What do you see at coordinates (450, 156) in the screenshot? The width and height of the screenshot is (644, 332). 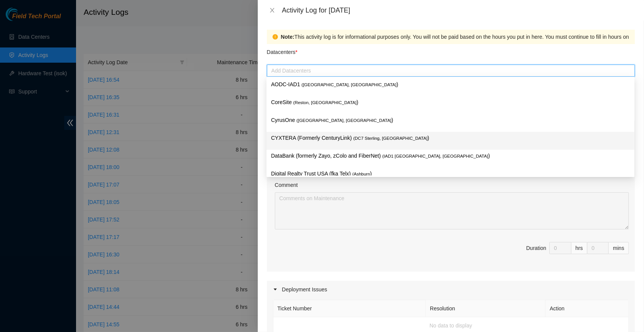 I see `p: DataBank (formerly Zayo, zColo and FiberNet) )` at bounding box center [450, 156].